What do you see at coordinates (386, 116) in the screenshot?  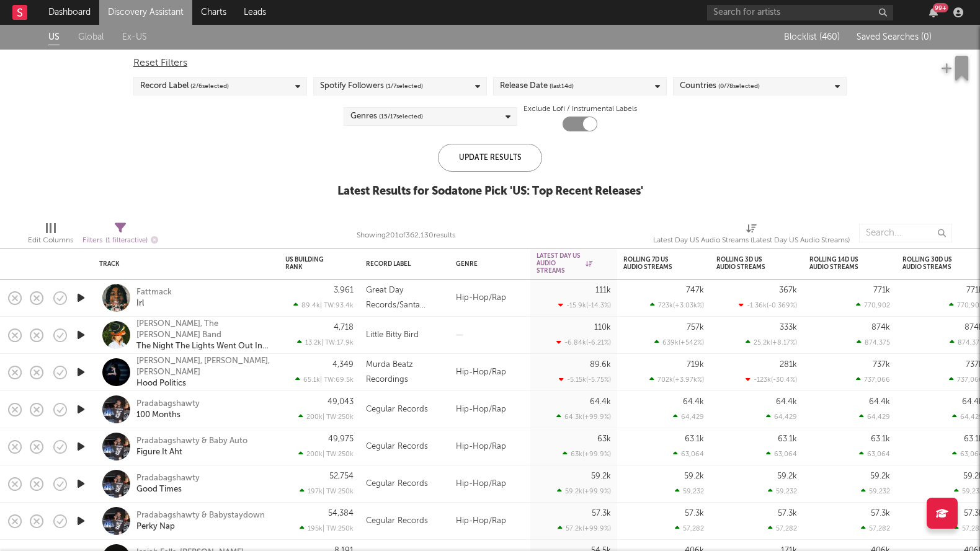 I see `div: Genres` at bounding box center [386, 116].